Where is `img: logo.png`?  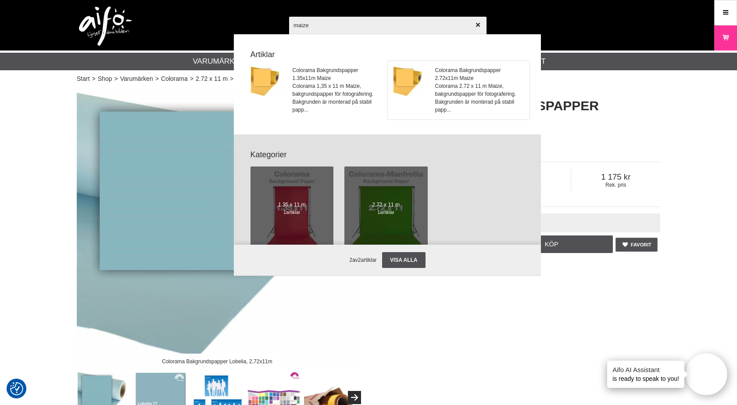
img: logo.png is located at coordinates (105, 26).